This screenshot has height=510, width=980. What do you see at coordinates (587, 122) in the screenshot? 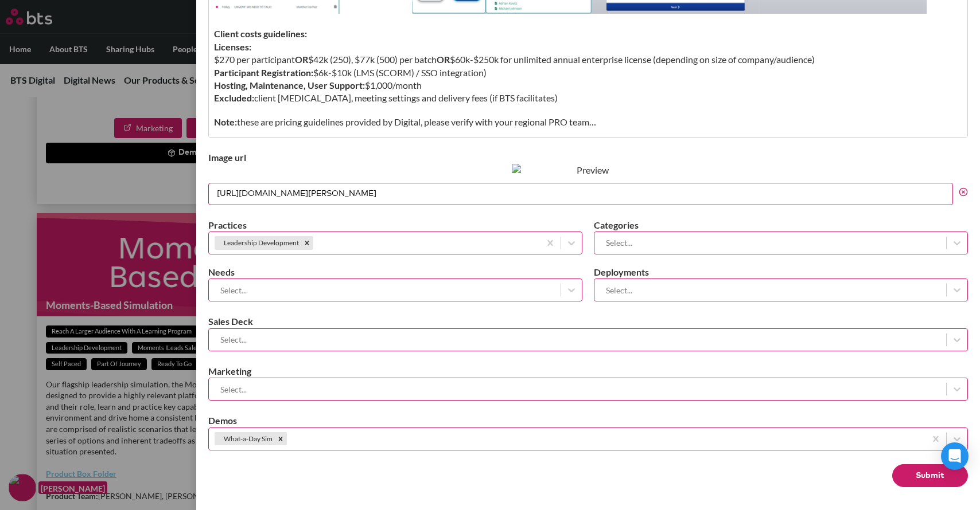
I see `p: these are pricing guidelines provided by Digital, please verify with your regional PRO team…` at bounding box center [587, 122].